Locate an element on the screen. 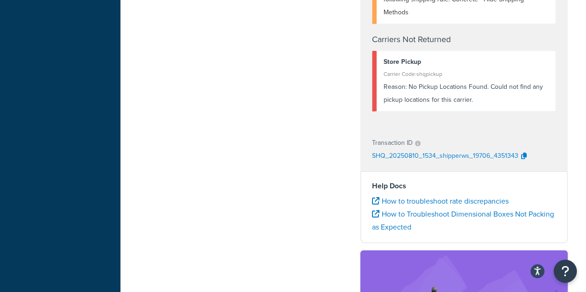 The height and width of the screenshot is (292, 586). div: No Pickup Locations Found. Could not find any pickup locations for this carrier. is located at coordinates (466, 94).